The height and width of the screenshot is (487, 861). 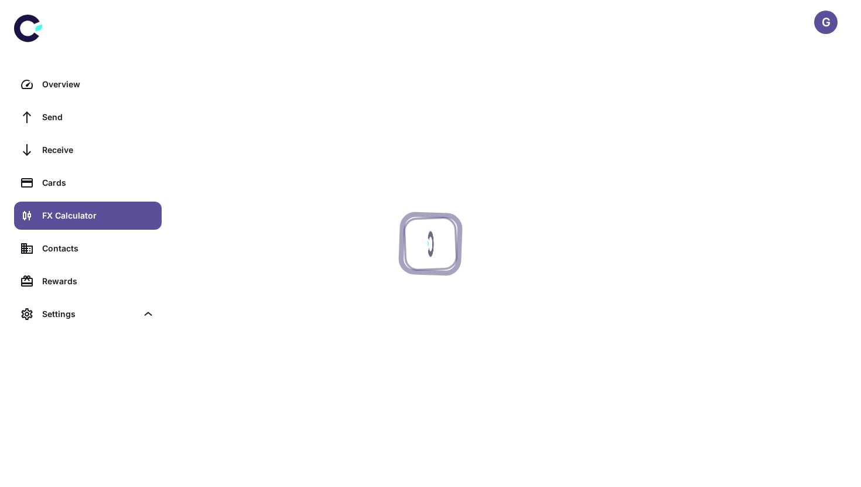 What do you see at coordinates (826, 22) in the screenshot?
I see `div: G` at bounding box center [826, 22].